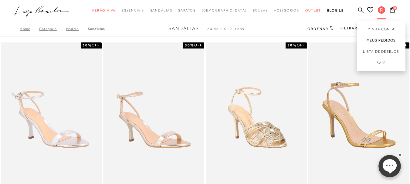  Describe the element at coordinates (313, 10) in the screenshot. I see `span: Outlet` at that location.